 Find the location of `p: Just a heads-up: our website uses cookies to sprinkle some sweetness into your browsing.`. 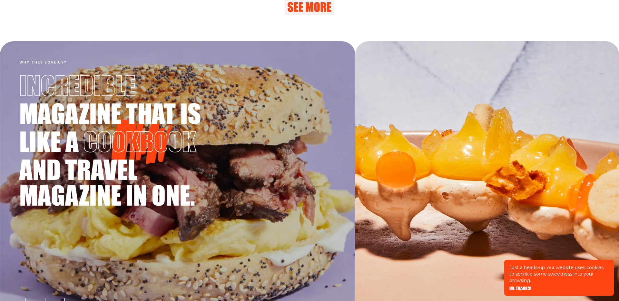

p: Just a heads-up: our website uses cookies to sprinkle some sweetness into your browsing. is located at coordinates (559, 274).